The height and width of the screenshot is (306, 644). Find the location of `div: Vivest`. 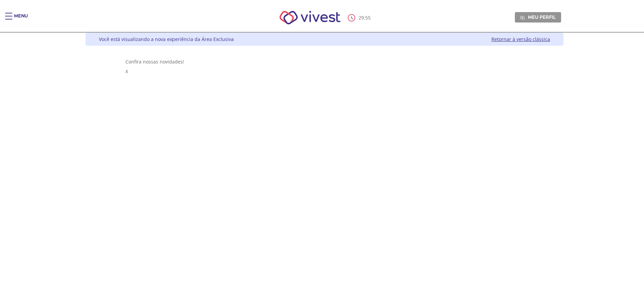

div: Vivest is located at coordinates (322, 169).